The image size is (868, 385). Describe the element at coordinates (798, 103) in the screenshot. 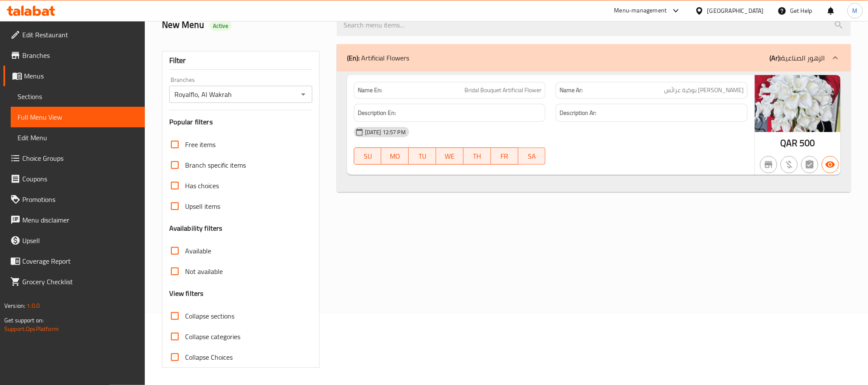

I see `img: Bridal_bouquet_artificial638952658669518046.jpg` at that location.